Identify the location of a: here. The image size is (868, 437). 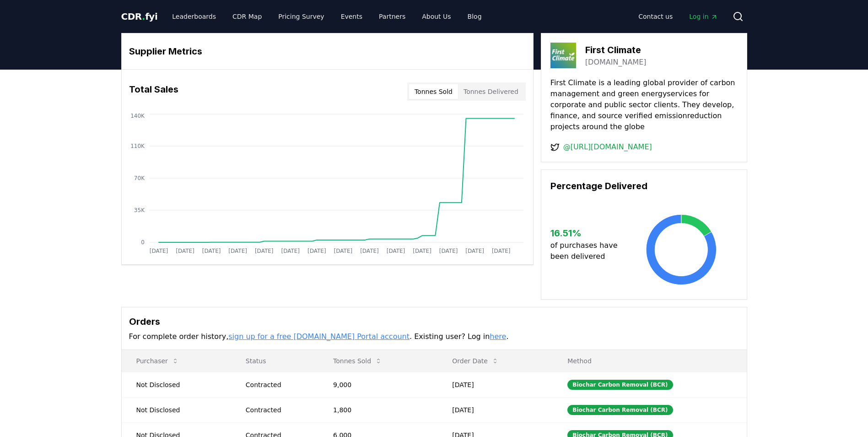
(498, 336).